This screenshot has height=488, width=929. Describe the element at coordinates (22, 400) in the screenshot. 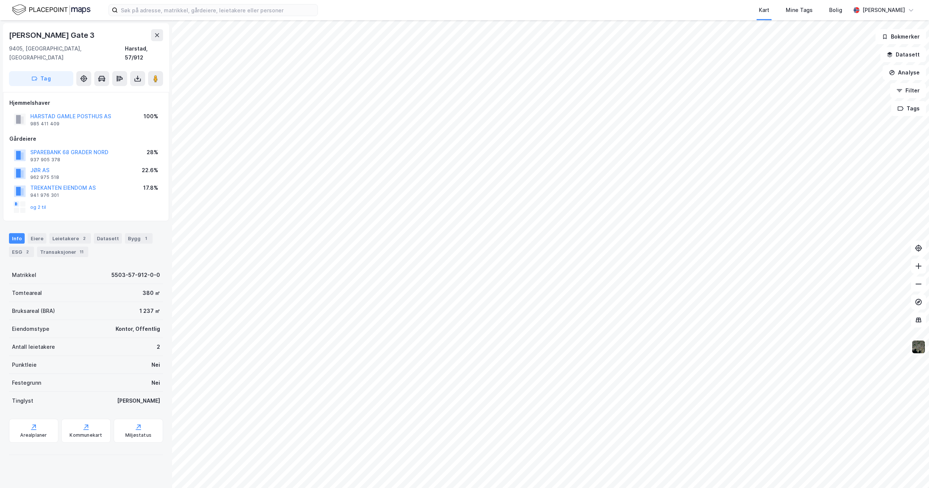

I see `div: Tinglyst` at that location.